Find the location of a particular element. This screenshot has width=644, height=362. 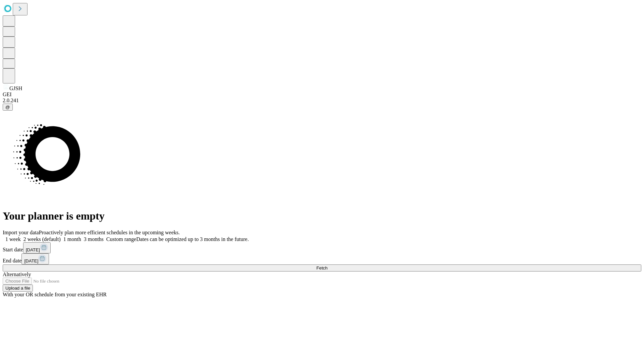

div: 2.0.241 is located at coordinates (322, 100).